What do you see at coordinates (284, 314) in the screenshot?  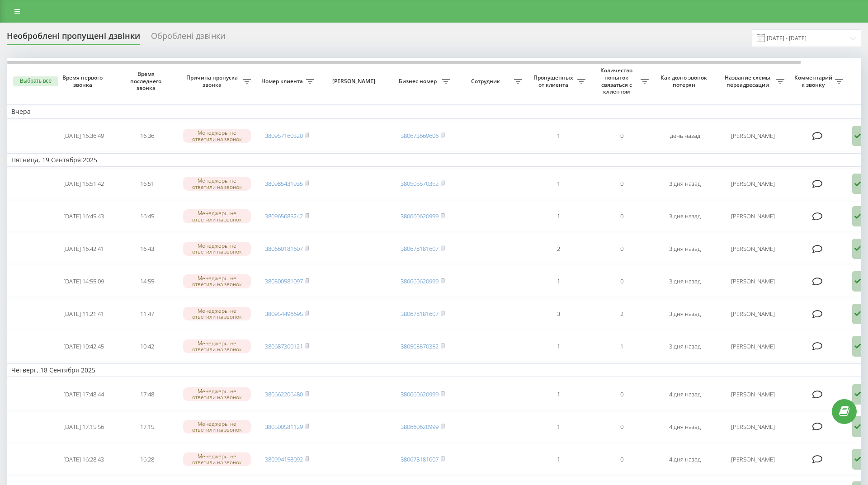 I see `a: 380954496695` at bounding box center [284, 314].